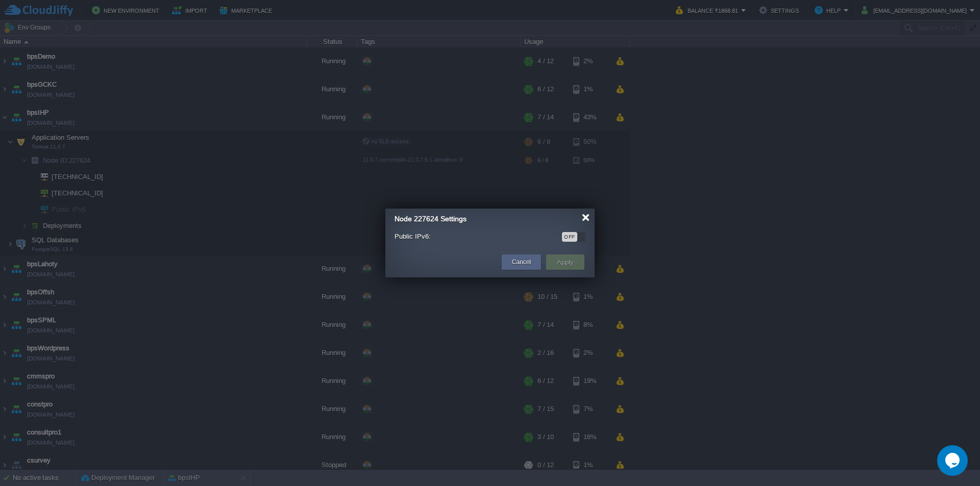 This screenshot has height=486, width=980. What do you see at coordinates (570, 237) in the screenshot?
I see `div: OFF` at bounding box center [570, 237].